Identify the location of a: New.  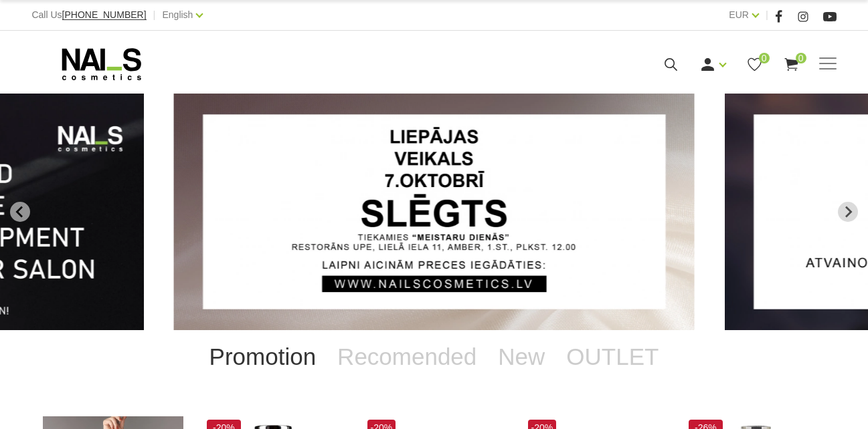
(522, 357).